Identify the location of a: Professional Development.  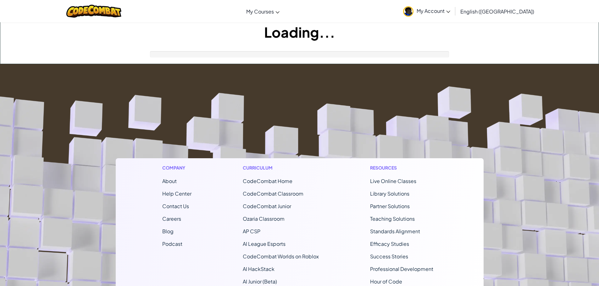
(402, 269).